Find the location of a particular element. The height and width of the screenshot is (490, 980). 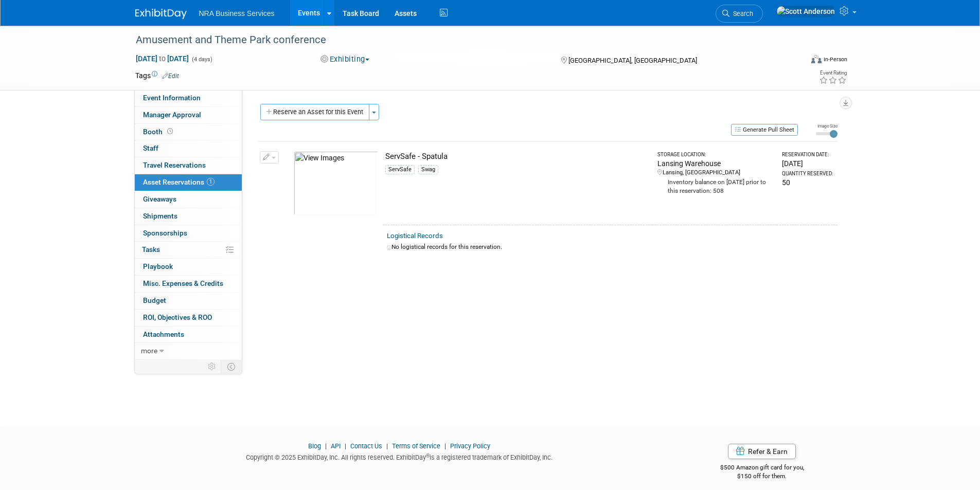

div: No logistical records for this reservation. is located at coordinates (610, 247).